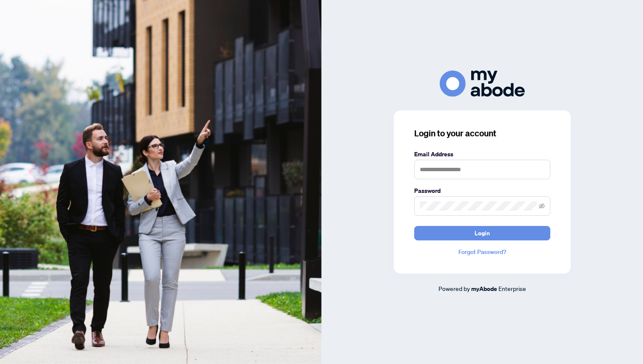 The height and width of the screenshot is (364, 643). What do you see at coordinates (542, 206) in the screenshot?
I see `span: eye-invisible` at bounding box center [542, 206].